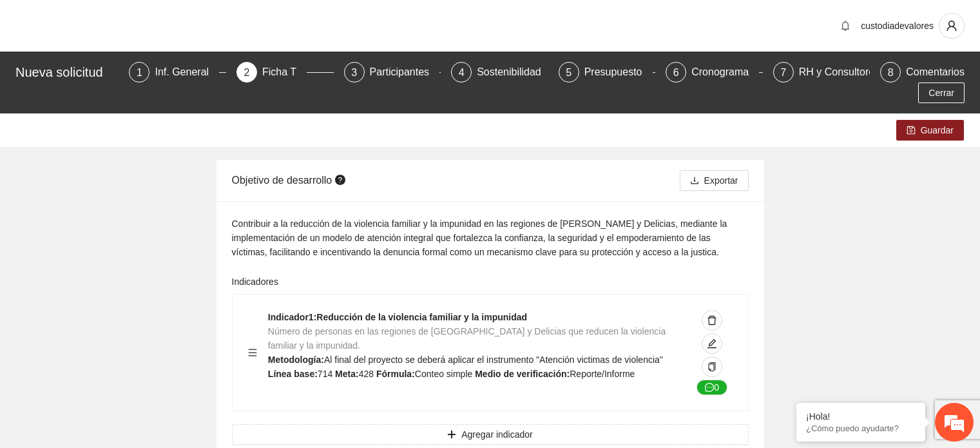 Image resolution: width=980 pixels, height=448 pixels. I want to click on span: 5, so click(568, 72).